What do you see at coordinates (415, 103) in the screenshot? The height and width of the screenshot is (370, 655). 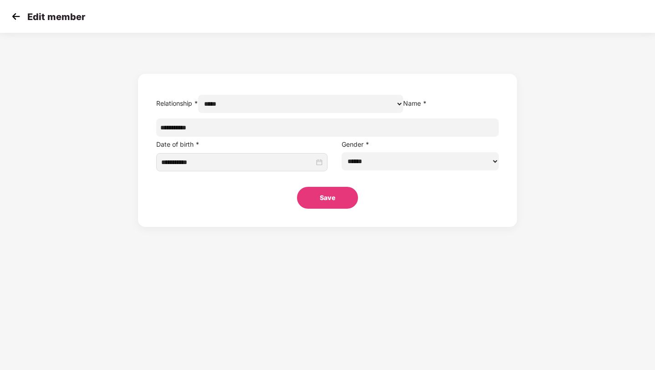 I see `label: Name *` at bounding box center [415, 103].